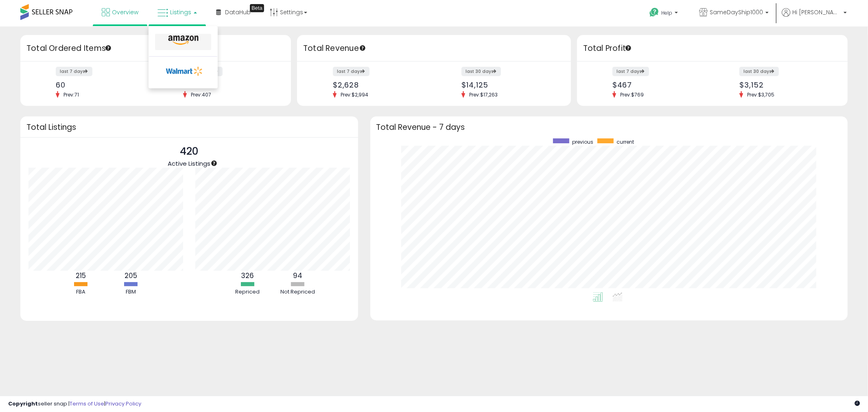 This screenshot has width=868, height=412. I want to click on h3: Total Revenue - 7 days, so click(609, 127).